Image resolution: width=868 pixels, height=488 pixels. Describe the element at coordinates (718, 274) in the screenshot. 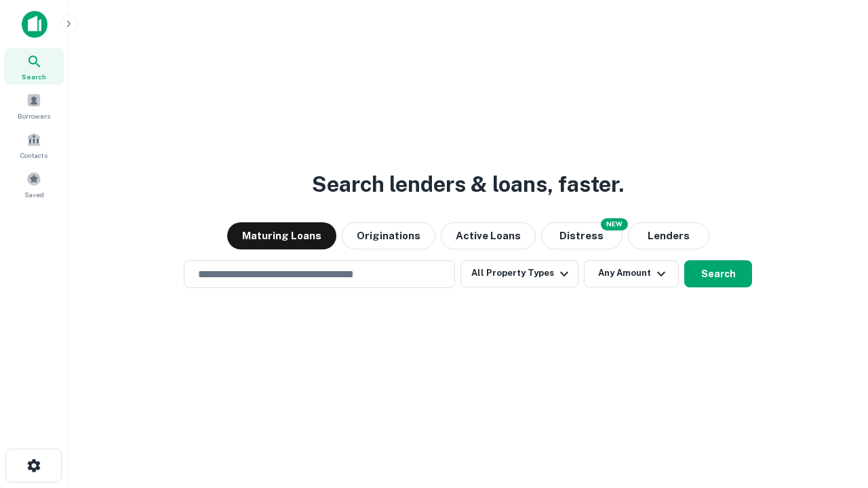

I see `button: Search` at that location.